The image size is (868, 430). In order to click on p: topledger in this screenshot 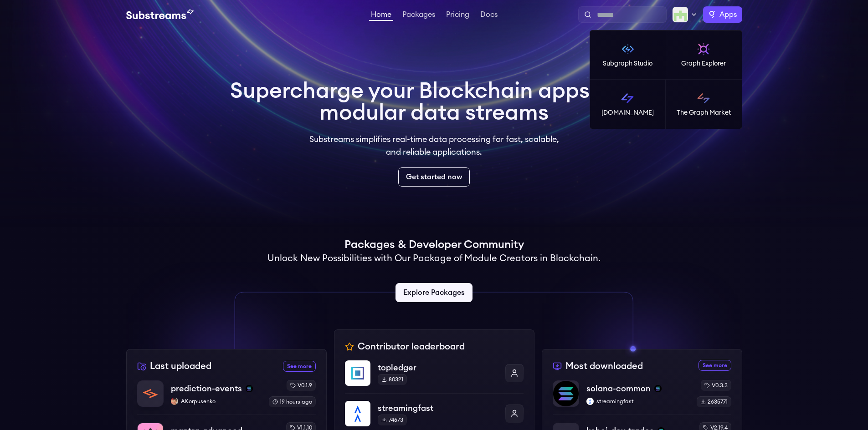, I will do `click(438, 368)`.